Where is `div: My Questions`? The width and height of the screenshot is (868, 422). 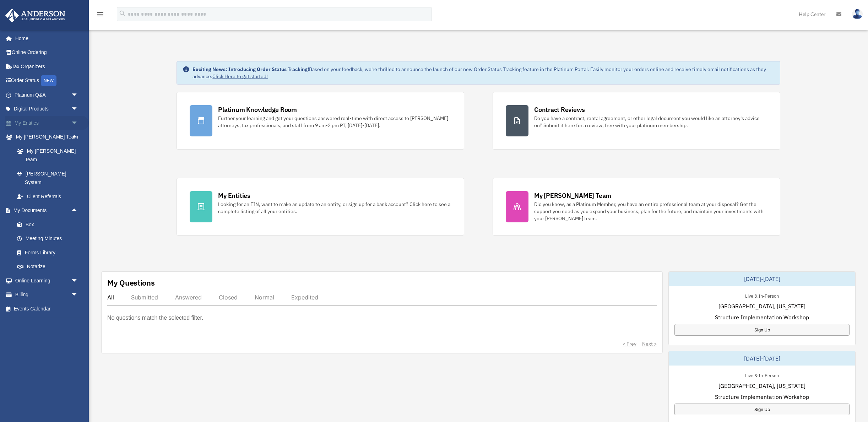 div: My Questions is located at coordinates (131, 283).